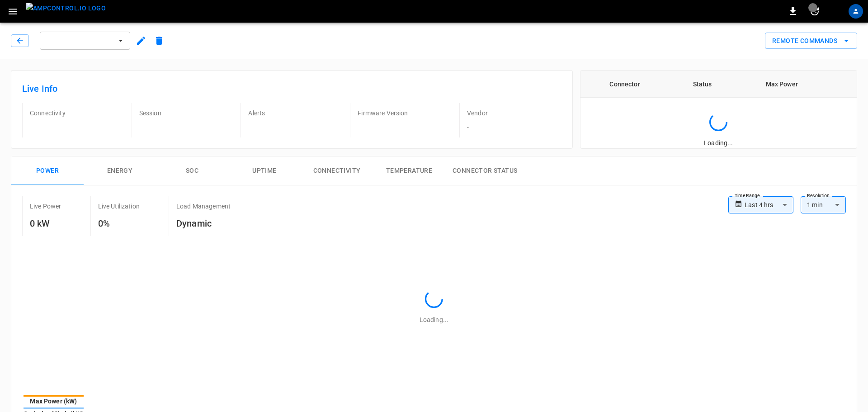 The image size is (868, 412). Describe the element at coordinates (264, 171) in the screenshot. I see `button: Uptime` at that location.